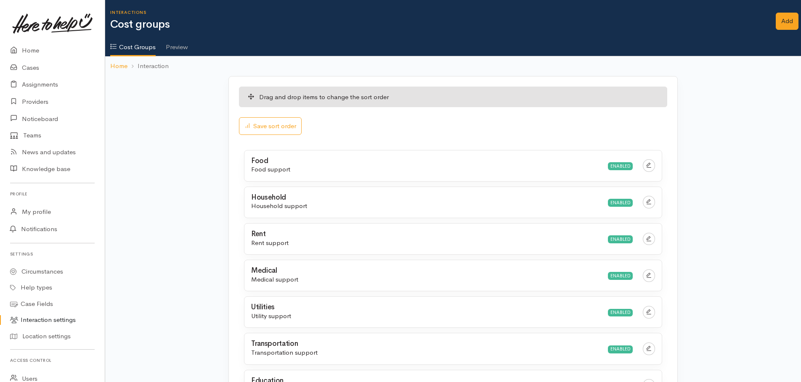  Describe the element at coordinates (453, 97) in the screenshot. I see `div: Drag and drop items to change the sort order` at that location.